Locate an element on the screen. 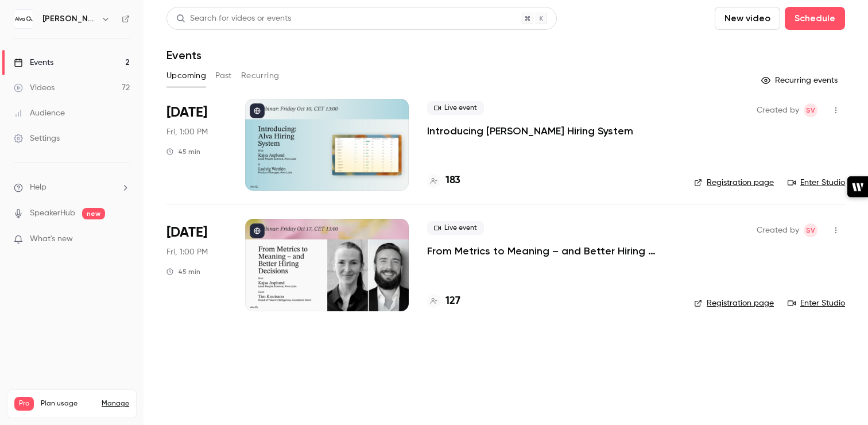  button: New video is located at coordinates (747, 18).